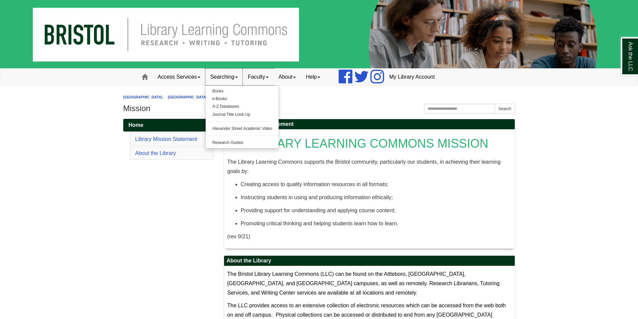 The height and width of the screenshot is (319, 638). What do you see at coordinates (319, 108) in the screenshot?
I see `h1: Mission` at bounding box center [319, 108].